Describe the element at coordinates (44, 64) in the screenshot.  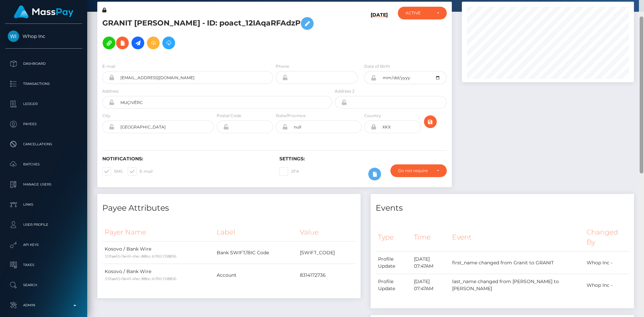
I see `a: Dashboard` at that location.